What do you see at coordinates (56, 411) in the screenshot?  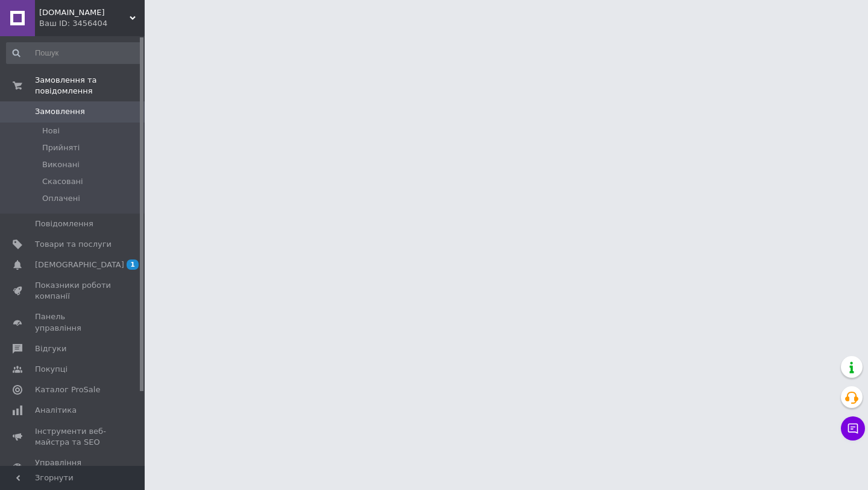 I see `span: Аналітика` at bounding box center [56, 411].